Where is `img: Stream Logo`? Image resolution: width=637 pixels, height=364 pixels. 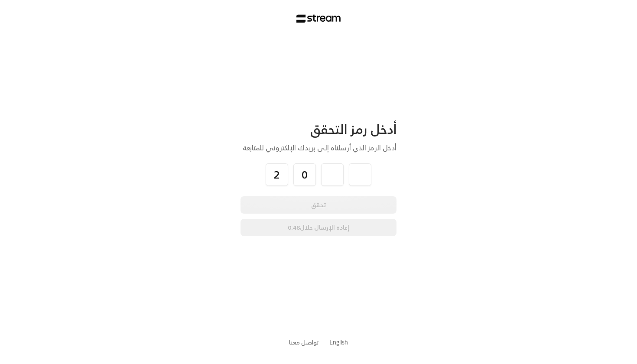 img: Stream Logo is located at coordinates (318, 19).